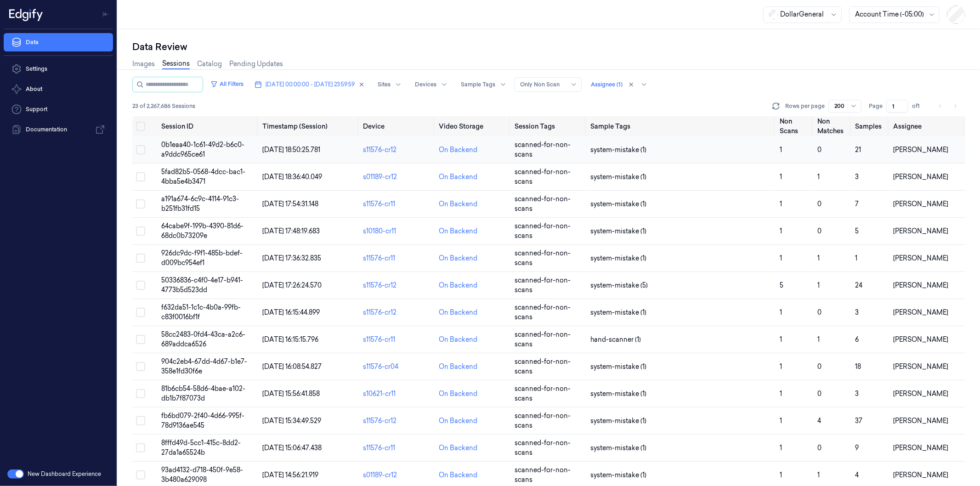 The height and width of the screenshot is (486, 980). What do you see at coordinates (397, 231) in the screenshot?
I see `div: s10180-cr11` at bounding box center [397, 231].